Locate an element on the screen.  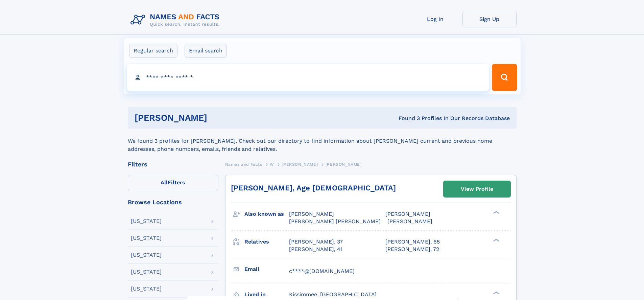
img: Logo Names and Facts is located at coordinates (176, 20).